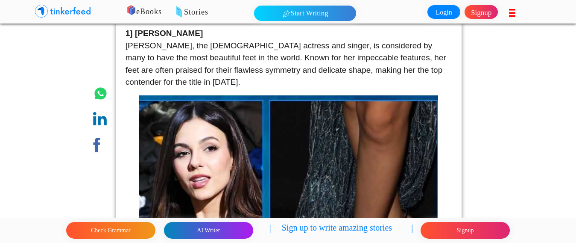  Describe the element at coordinates (208, 230) in the screenshot. I see `button: AI Writer` at that location.